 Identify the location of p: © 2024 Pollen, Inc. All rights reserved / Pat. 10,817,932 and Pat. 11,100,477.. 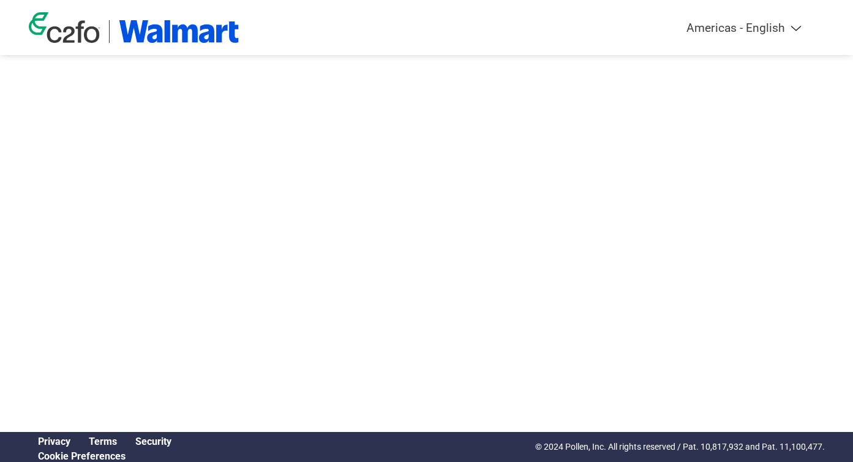
(680, 446).